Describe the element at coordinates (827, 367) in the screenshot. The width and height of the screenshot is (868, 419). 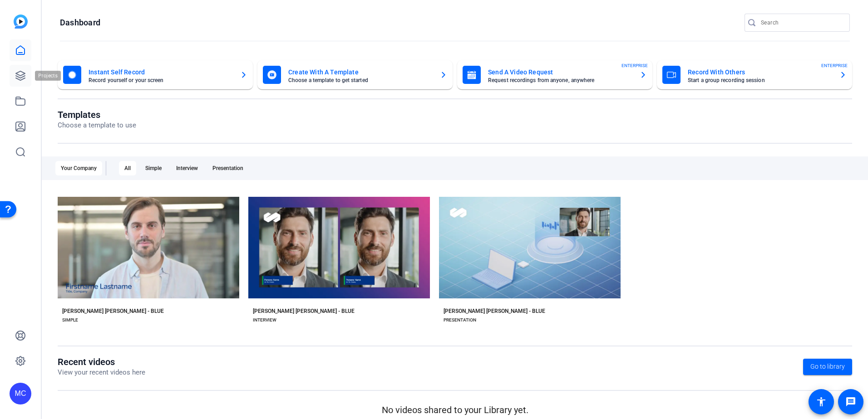
I see `span: Go to library` at that location.